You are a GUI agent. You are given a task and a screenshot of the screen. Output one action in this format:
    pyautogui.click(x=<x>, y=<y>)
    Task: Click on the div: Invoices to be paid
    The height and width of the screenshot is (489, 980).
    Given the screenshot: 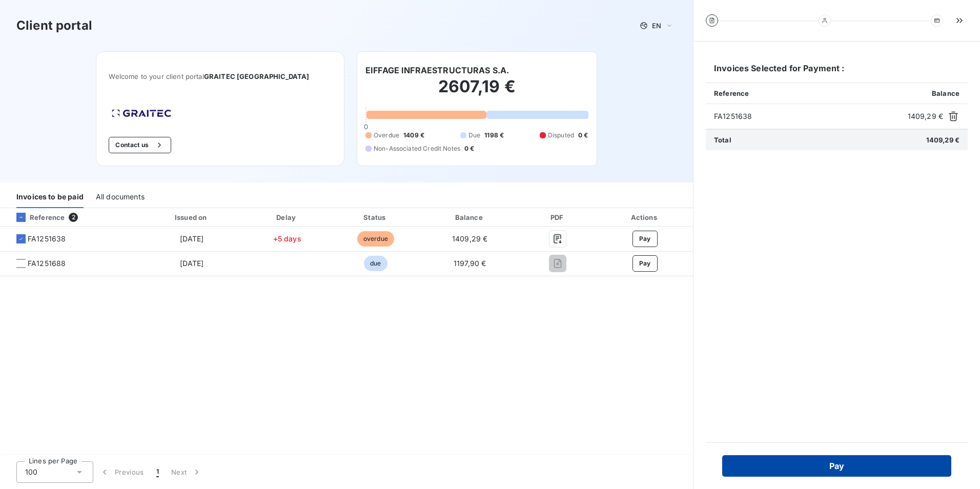 What is the action you would take?
    pyautogui.click(x=50, y=197)
    